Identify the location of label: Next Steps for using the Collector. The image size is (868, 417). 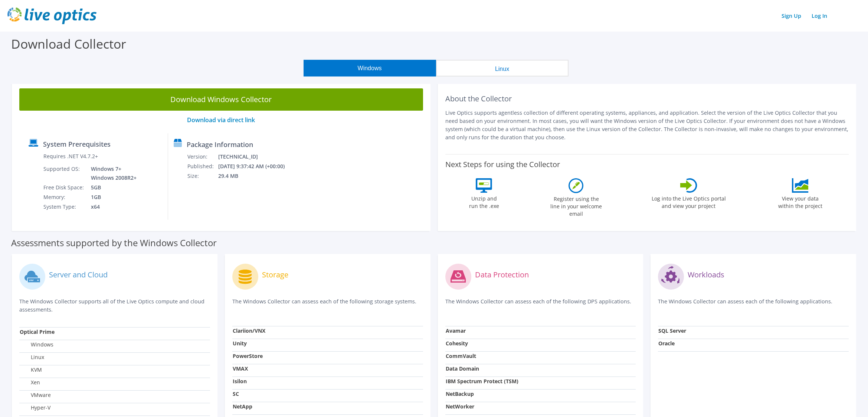
(502, 165).